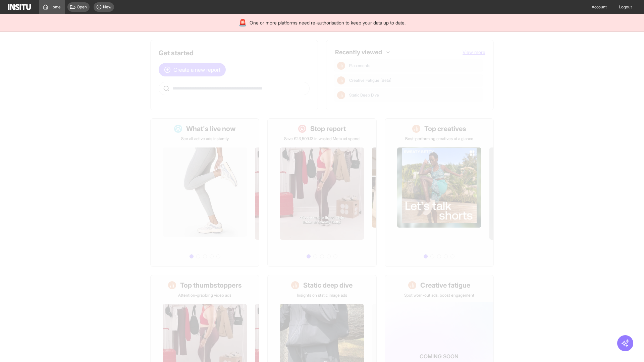 This screenshot has height=362, width=644. I want to click on span: One or more platforms need re-authorisation to keep your data up to date., so click(327, 23).